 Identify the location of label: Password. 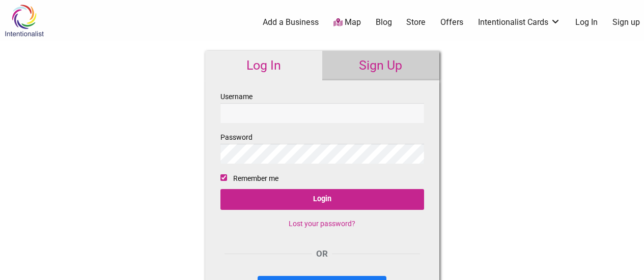
(322, 147).